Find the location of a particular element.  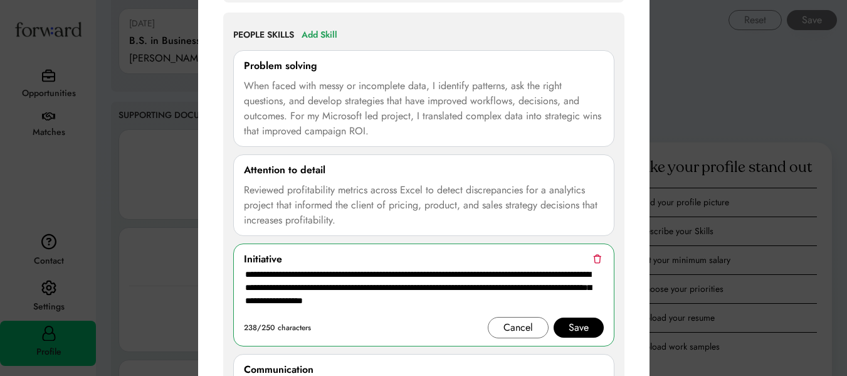

img: trash.svg is located at coordinates (597, 258).